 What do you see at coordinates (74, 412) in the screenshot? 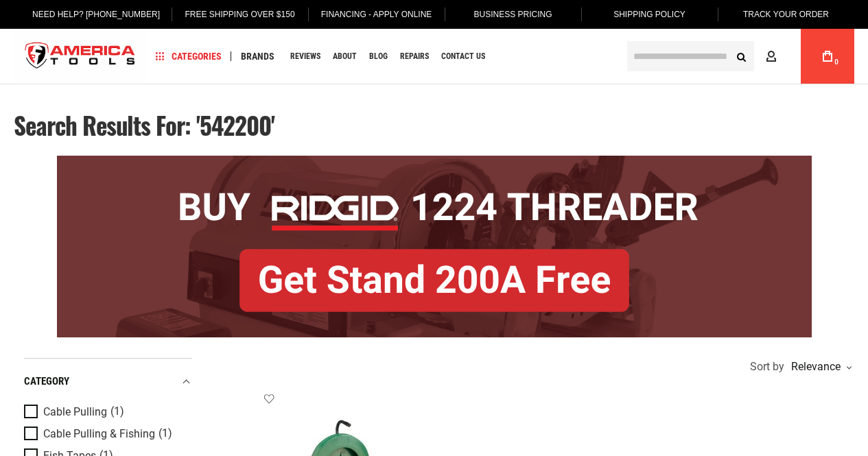
I see `span: Cable Pulling` at bounding box center [74, 412].